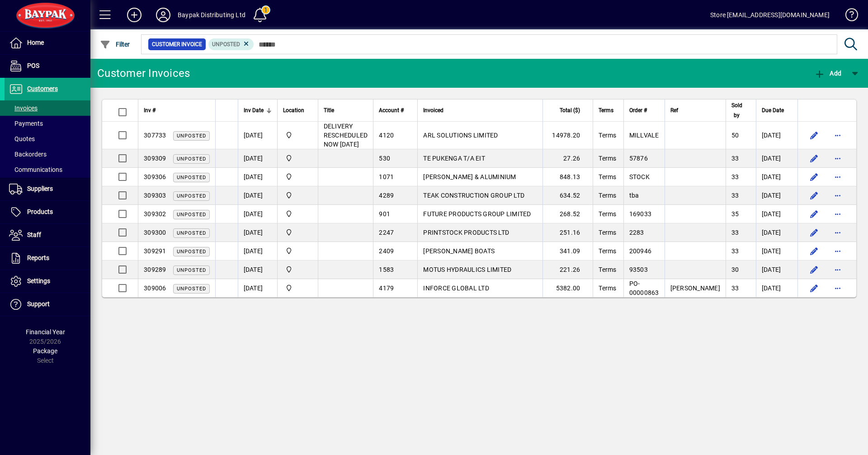  I want to click on span: TEAK CONSTRUCTION GROUP LTD, so click(474, 196).